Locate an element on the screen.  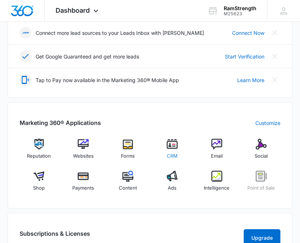
a: Social is located at coordinates (261, 152).